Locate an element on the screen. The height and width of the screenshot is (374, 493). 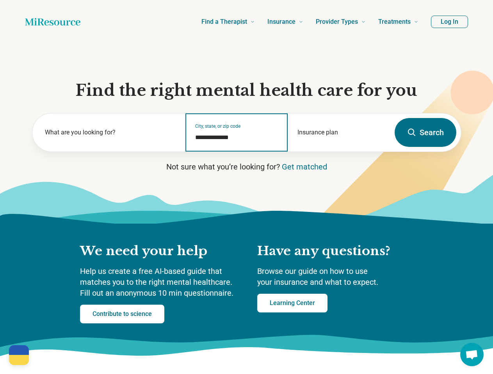
a: Insurance is located at coordinates (285, 22).